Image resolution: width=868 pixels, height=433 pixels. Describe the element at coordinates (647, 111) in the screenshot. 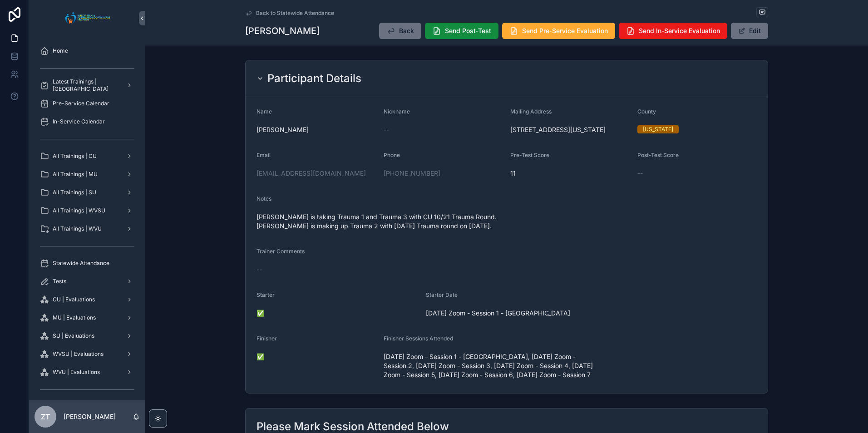

I see `span: County` at that location.